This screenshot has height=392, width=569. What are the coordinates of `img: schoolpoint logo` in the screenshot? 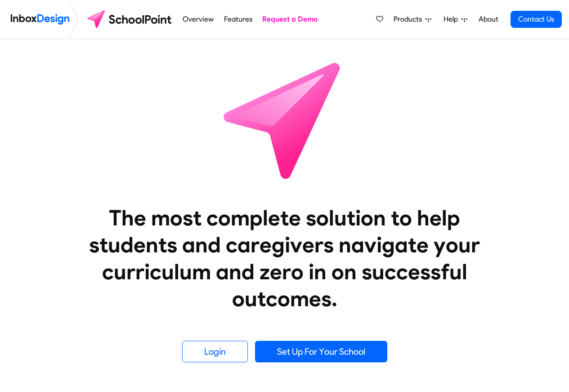 It's located at (130, 19).